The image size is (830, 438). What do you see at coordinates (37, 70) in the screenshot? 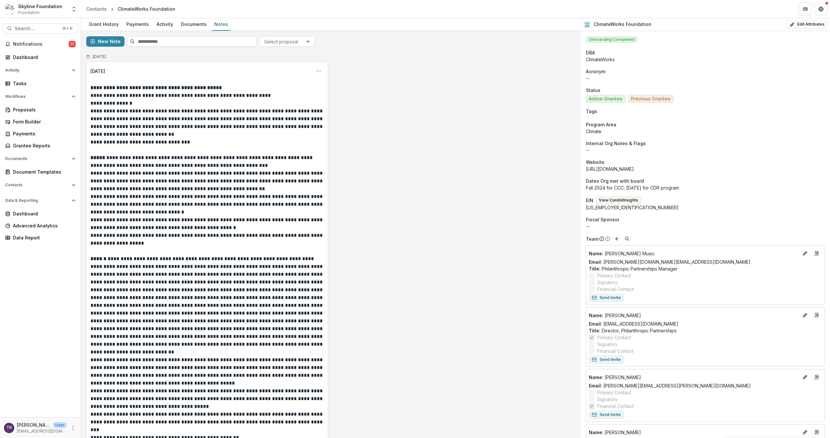
I see `span: Activity` at bounding box center [37, 70].